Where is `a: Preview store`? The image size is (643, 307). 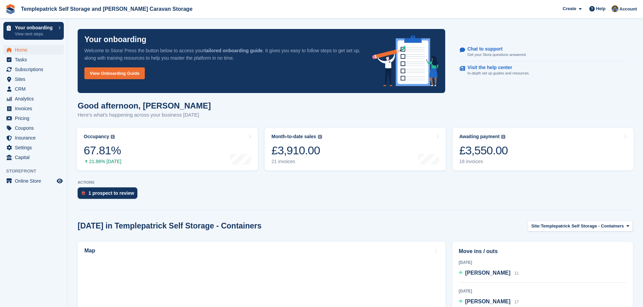 a: Preview store is located at coordinates (60, 181).